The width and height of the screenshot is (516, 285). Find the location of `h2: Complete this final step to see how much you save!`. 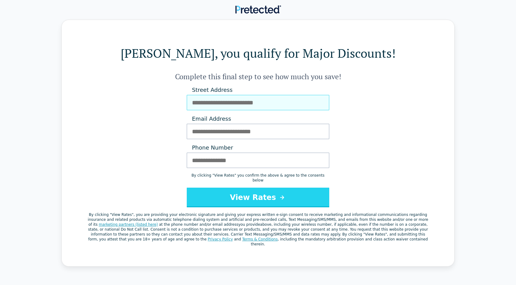

h2: Complete this final step to see how much you save! is located at coordinates (258, 76).